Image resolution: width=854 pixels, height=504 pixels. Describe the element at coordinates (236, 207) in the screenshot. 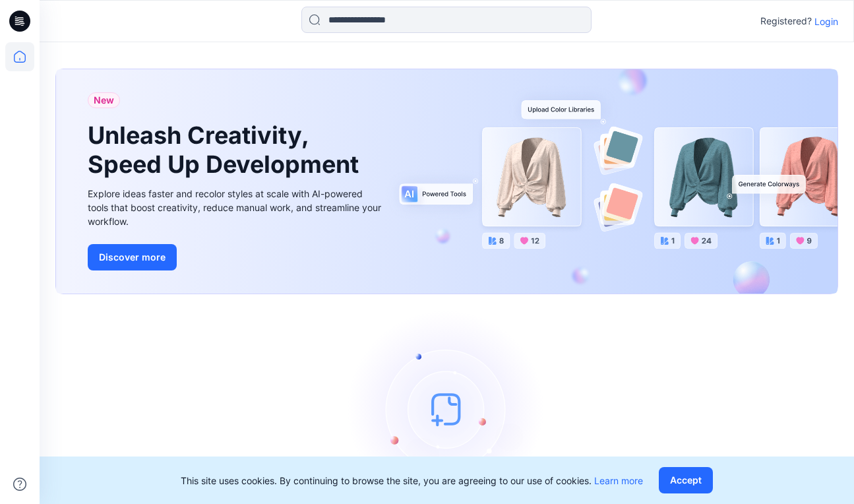

I see `div: Explore ideas faster and recolor styles at scale with AI-powered tools that boost creativity, red...` at that location.